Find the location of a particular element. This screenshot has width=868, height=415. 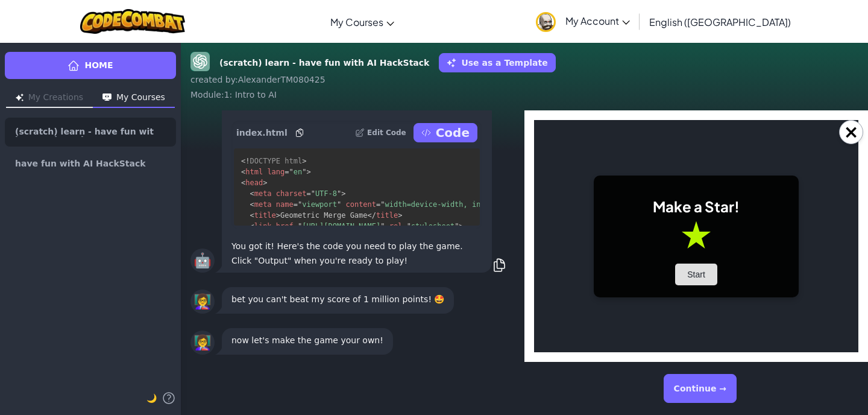

a: My Courses is located at coordinates (362, 22).